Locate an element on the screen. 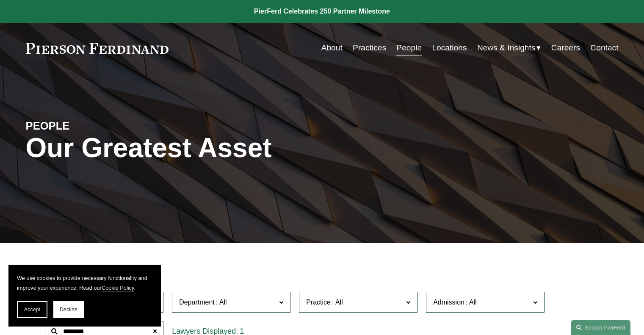 The width and height of the screenshot is (644, 335). span: Accept is located at coordinates (32, 310).